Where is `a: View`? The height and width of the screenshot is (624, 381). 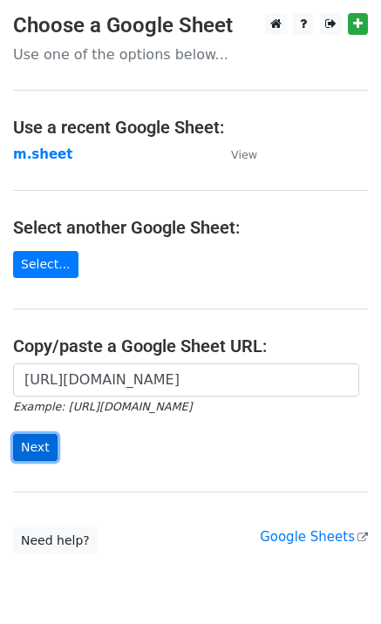 a: View is located at coordinates (235, 154).